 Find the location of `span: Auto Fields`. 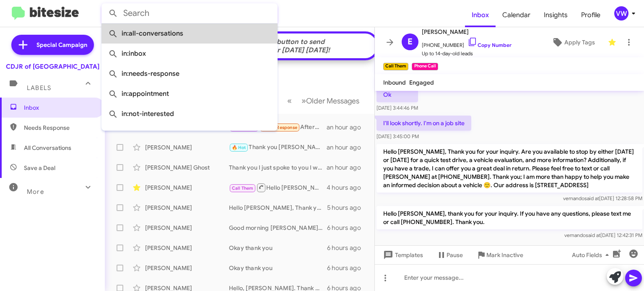

span: Auto Fields is located at coordinates (591, 255).